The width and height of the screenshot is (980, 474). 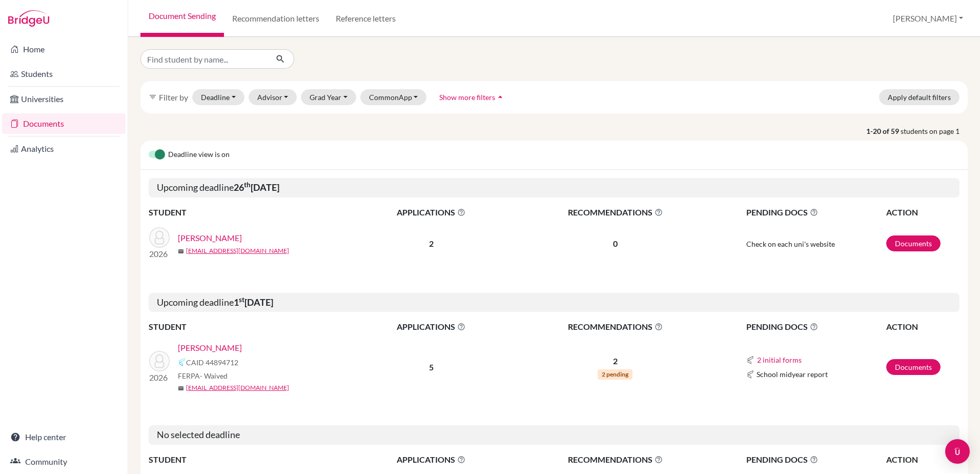 I want to click on button: Deadline, so click(x=218, y=97).